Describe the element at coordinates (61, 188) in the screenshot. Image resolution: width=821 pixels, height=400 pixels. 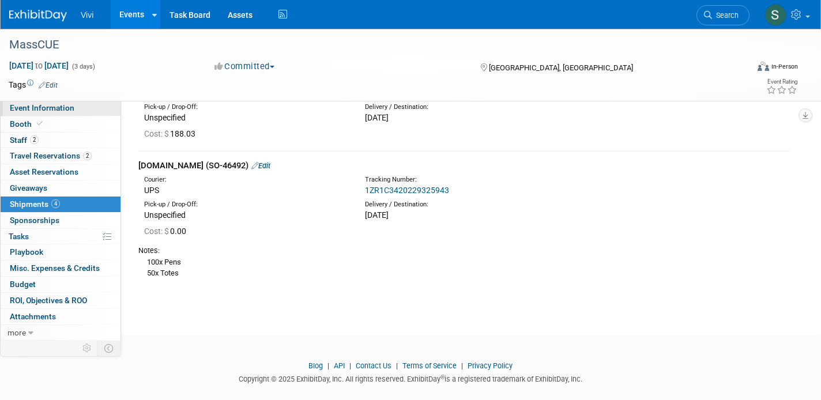
I see `a: Giveaways` at that location.